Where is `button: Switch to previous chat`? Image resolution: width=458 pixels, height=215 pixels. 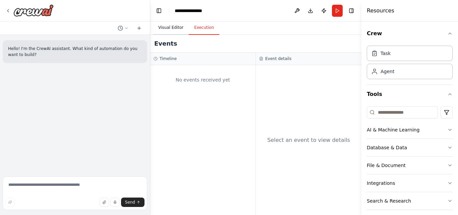
button: Switch to previous chat is located at coordinates (123, 28).